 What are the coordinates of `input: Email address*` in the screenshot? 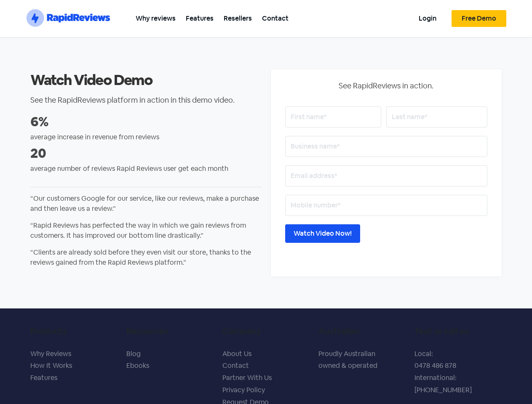 It's located at (386, 176).